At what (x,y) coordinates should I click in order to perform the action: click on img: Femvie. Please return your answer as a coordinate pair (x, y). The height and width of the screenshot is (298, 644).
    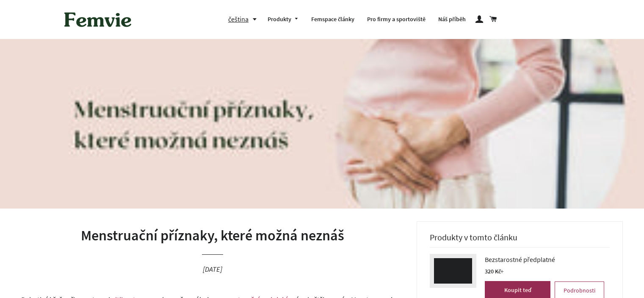
    Looking at the image, I should click on (98, 19).